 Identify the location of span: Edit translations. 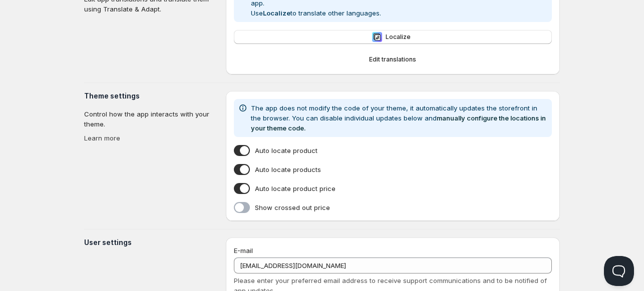
(393, 59).